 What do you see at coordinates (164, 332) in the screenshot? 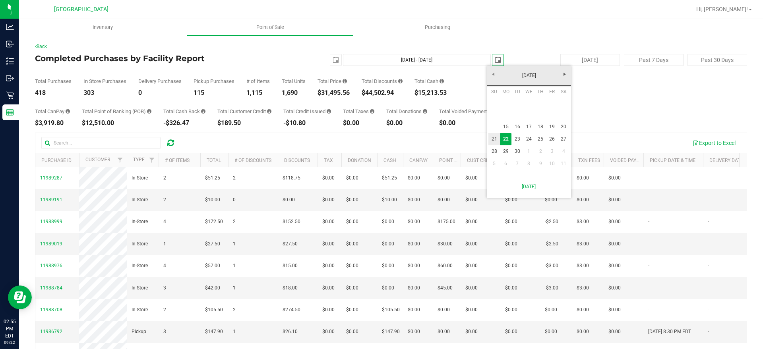
I see `span: 3` at bounding box center [164, 332].